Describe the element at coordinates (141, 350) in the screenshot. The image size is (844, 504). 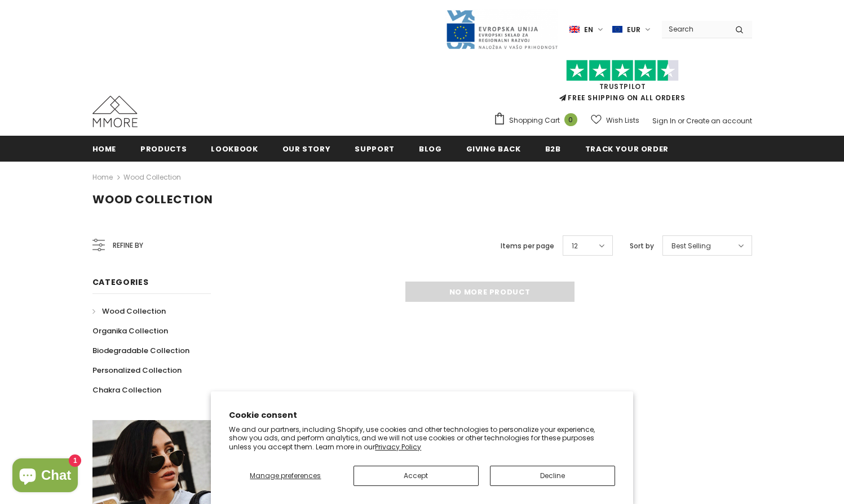
I see `a: Biodegradable Collection` at that location.